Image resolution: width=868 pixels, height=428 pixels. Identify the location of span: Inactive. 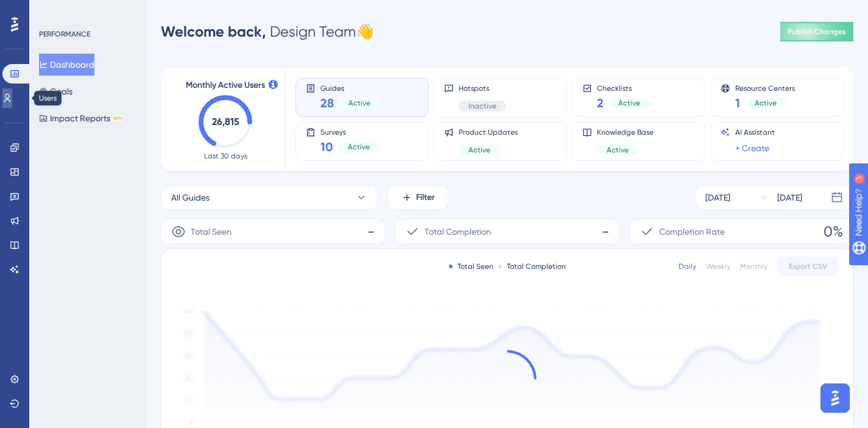
(483, 106).